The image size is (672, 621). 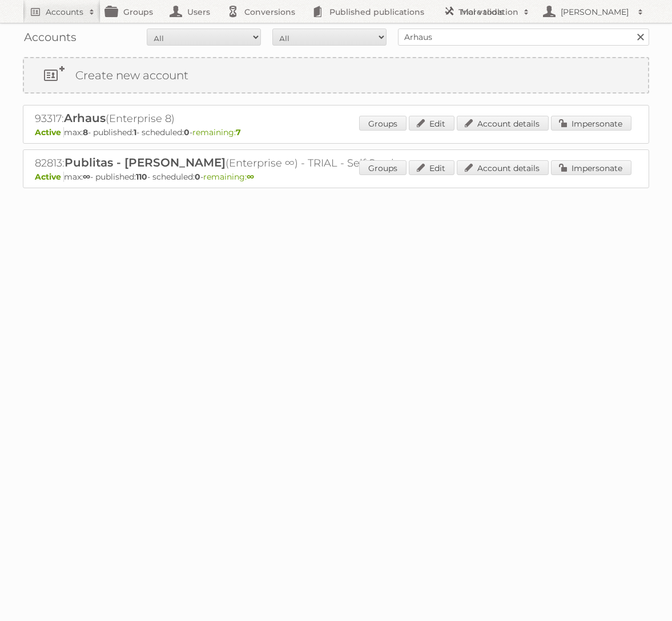 I want to click on h2: More tools, so click(x=489, y=12).